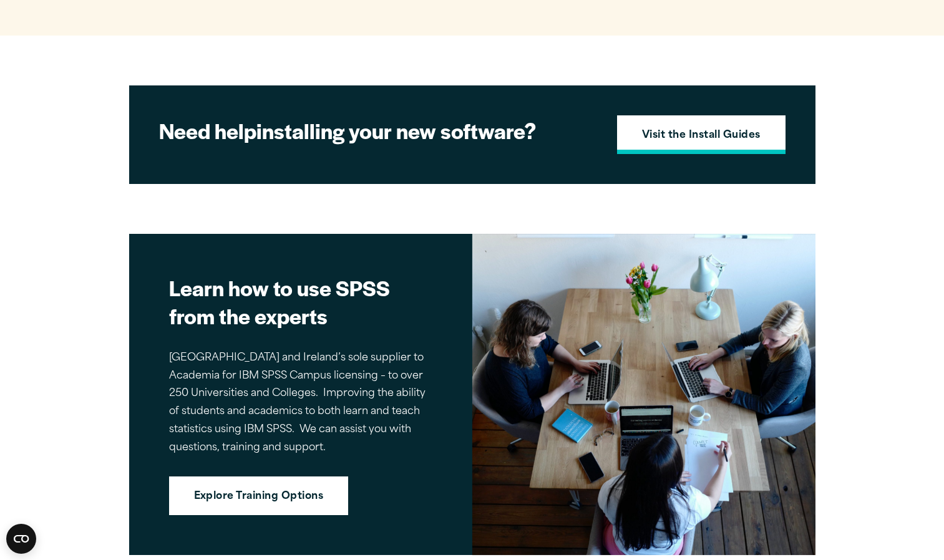 This screenshot has height=560, width=944. Describe the element at coordinates (301, 302) in the screenshot. I see `h2: Learn how to use SPSS from the experts` at that location.